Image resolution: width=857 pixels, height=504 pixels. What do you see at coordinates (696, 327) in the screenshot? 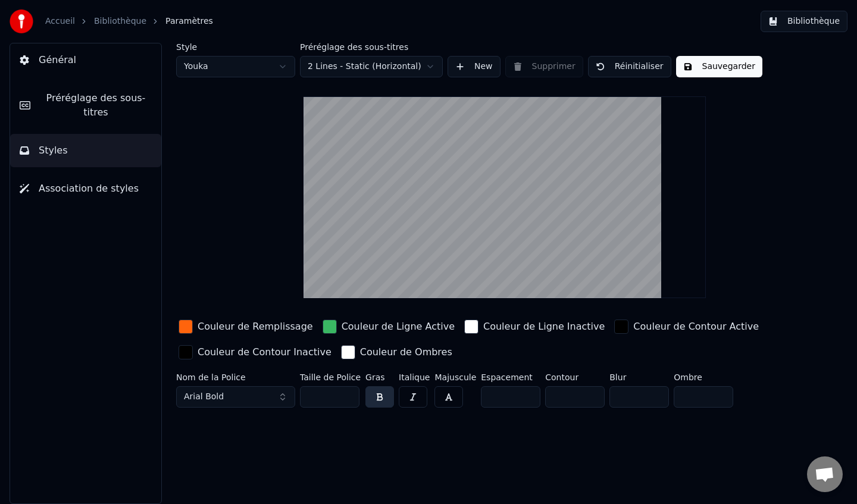
I see `div: Couleur de Contour Active` at bounding box center [696, 327].